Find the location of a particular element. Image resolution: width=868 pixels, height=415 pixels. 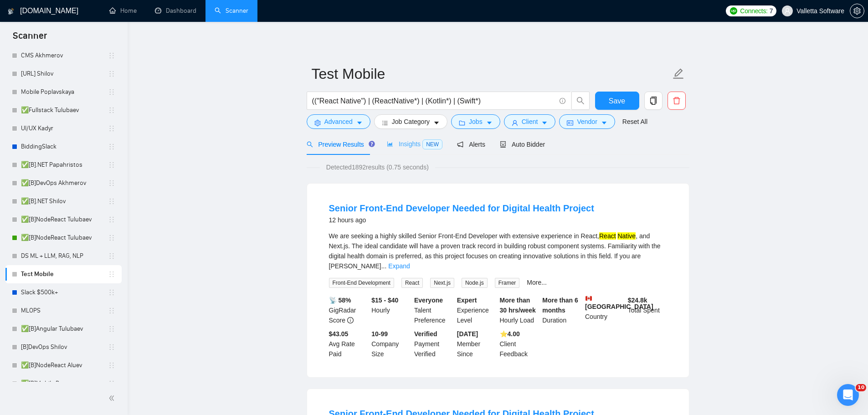

input: Search Freelance Jobs... is located at coordinates (434, 101).